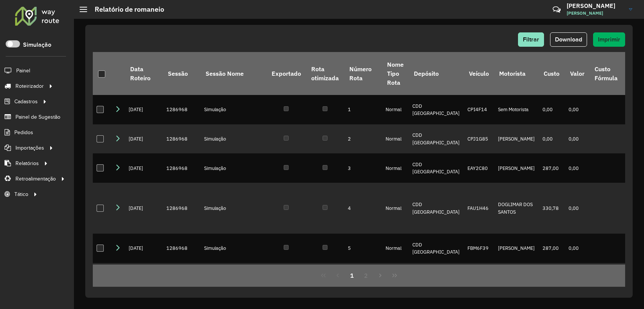  I want to click on td: 3, so click(363, 168).